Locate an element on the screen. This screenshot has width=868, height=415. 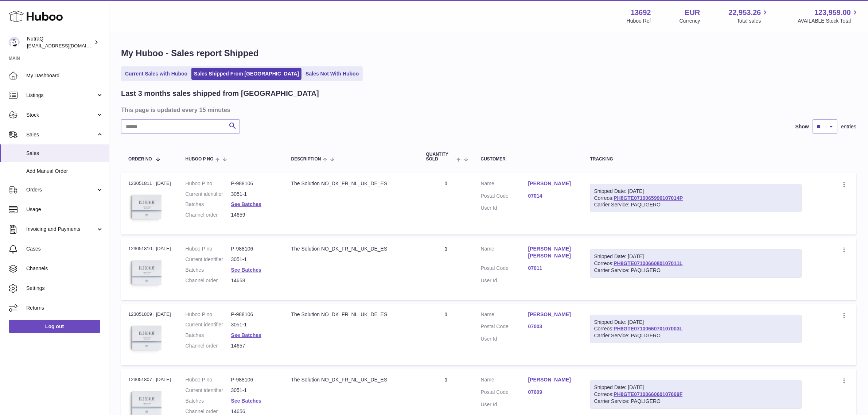
div: Currency is located at coordinates (690, 21).